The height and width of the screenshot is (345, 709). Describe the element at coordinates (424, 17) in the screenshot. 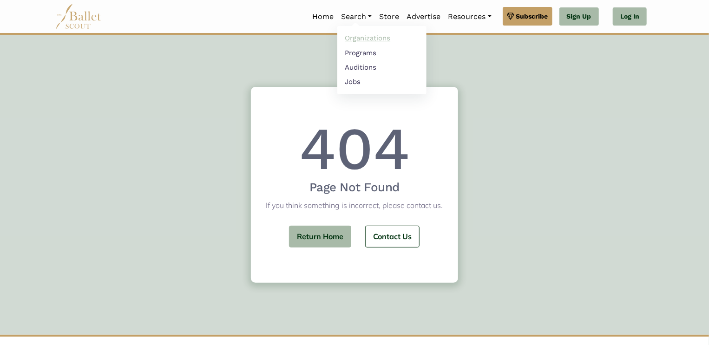

I see `a: Advertise` at that location.